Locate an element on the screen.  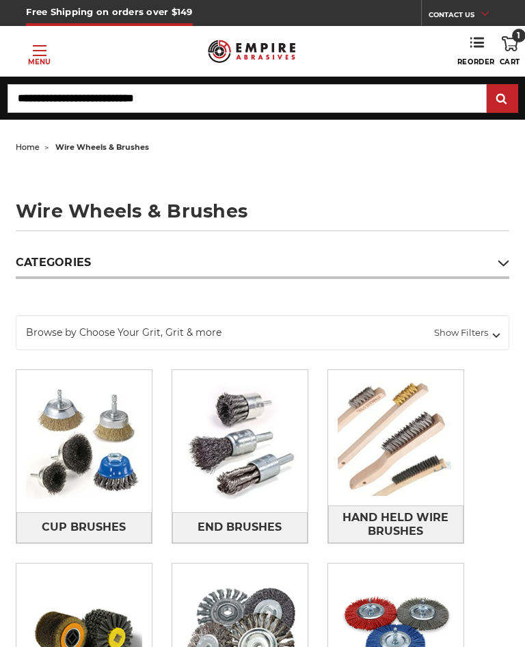
img: End Brushes is located at coordinates (240, 441).